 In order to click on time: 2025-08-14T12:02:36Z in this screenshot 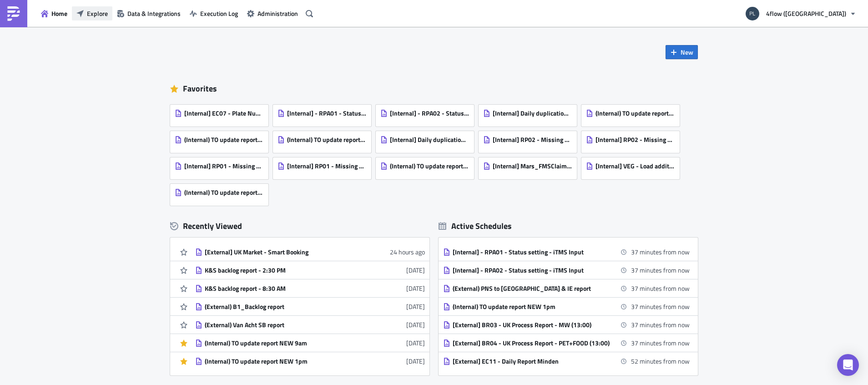, I will do `click(415, 343)`.